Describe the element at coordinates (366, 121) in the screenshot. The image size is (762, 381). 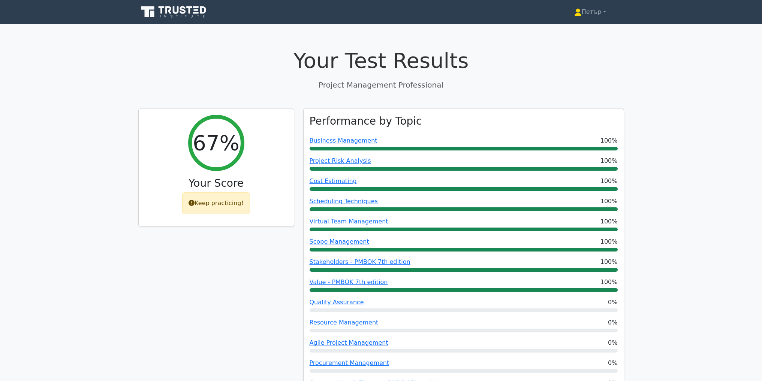
I see `h3: Performance by Topic` at that location.